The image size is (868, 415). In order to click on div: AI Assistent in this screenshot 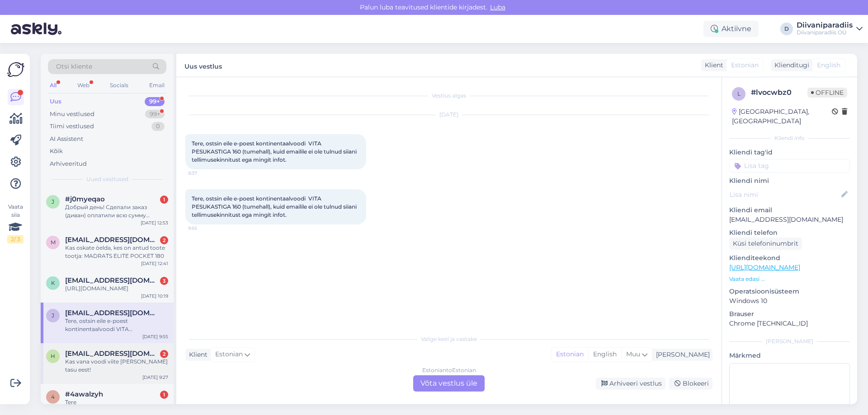, I will do `click(67, 139)`.